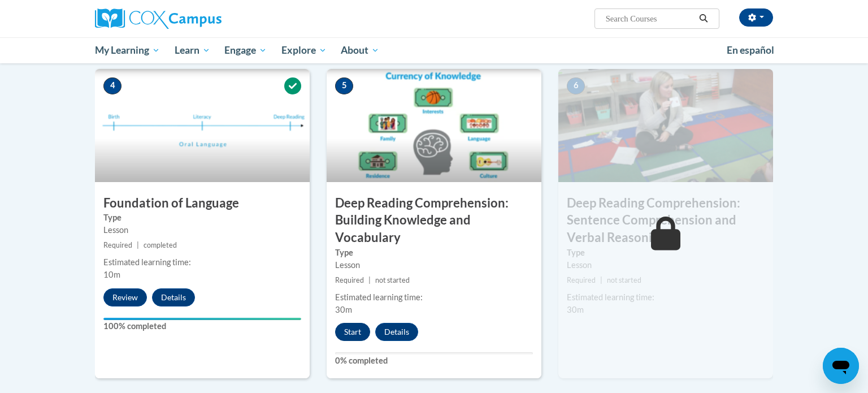  Describe the element at coordinates (650, 19) in the screenshot. I see `input: Search Courses` at that location.